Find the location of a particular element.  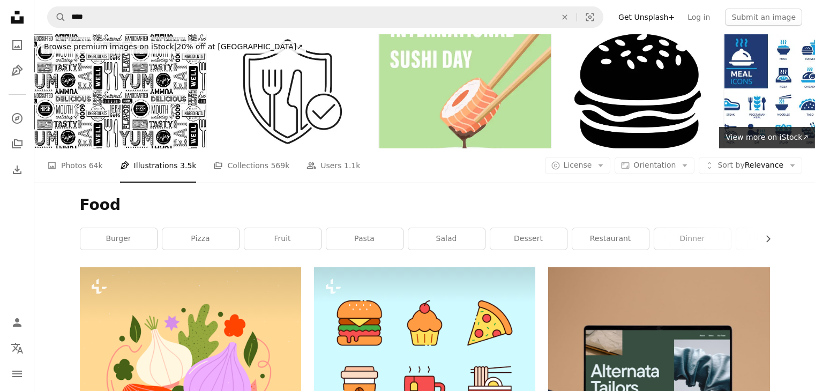

span: Relevance is located at coordinates (750, 166).